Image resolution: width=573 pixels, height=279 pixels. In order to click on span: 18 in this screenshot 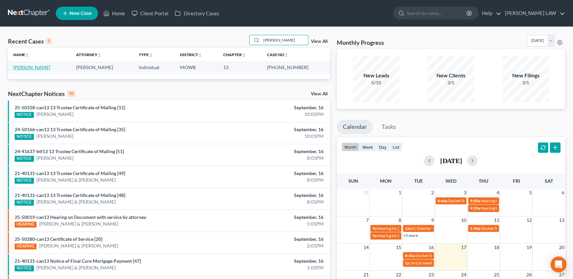, I will do `click(496, 247)`.